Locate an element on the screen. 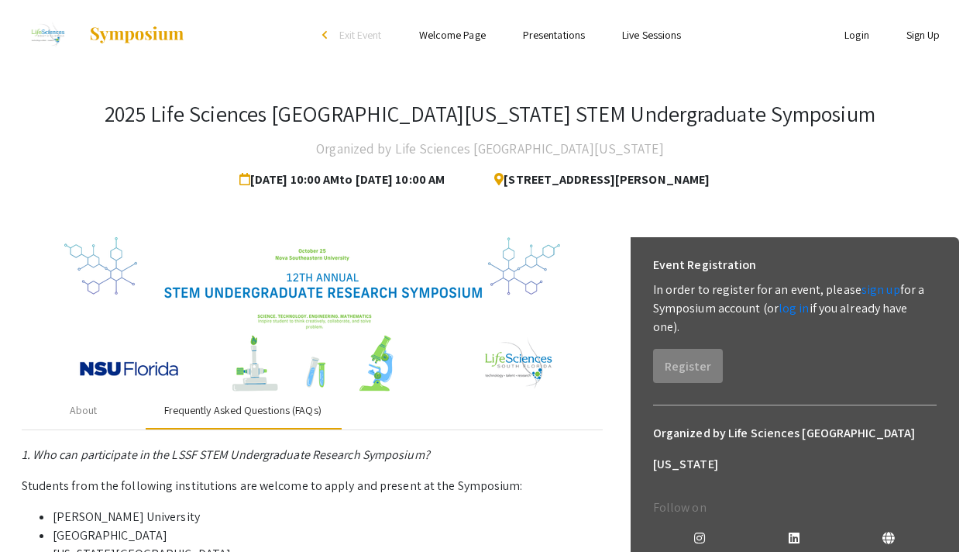 The height and width of the screenshot is (552, 980). img: 2025 Life Sciences South Florida STEM Undergraduate Symposium is located at coordinates (48, 35).